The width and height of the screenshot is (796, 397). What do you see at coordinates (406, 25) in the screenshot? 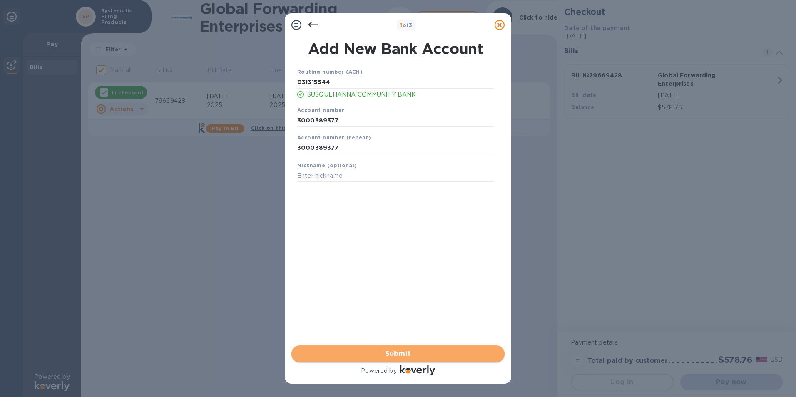
I see `b: of 3` at bounding box center [406, 25].